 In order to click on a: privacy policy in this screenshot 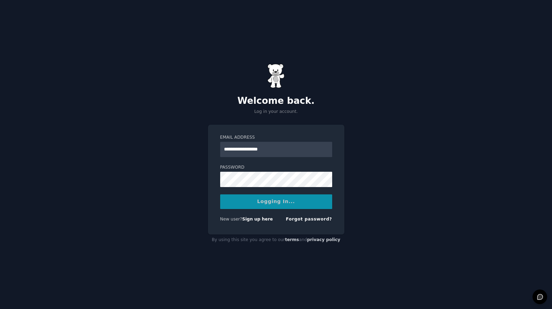, I will do `click(324, 239)`.